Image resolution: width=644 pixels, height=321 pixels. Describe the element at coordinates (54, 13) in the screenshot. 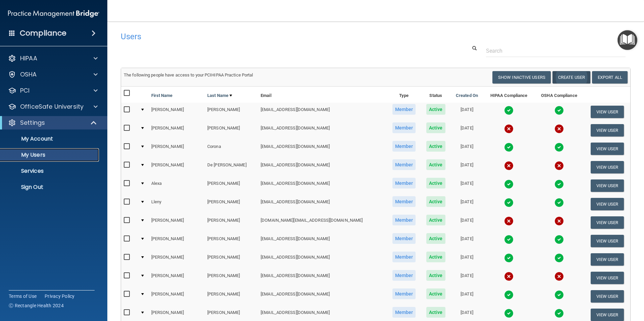

I see `img: PMB logo` at that location.